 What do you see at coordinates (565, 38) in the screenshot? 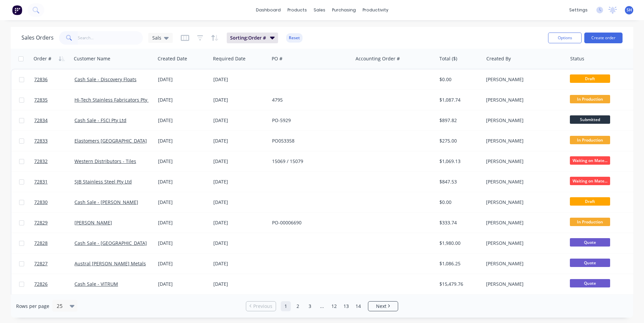
I see `button: Options` at bounding box center [565, 38].